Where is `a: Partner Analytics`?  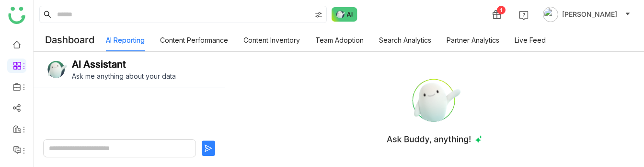 a: Partner Analytics is located at coordinates (473, 40).